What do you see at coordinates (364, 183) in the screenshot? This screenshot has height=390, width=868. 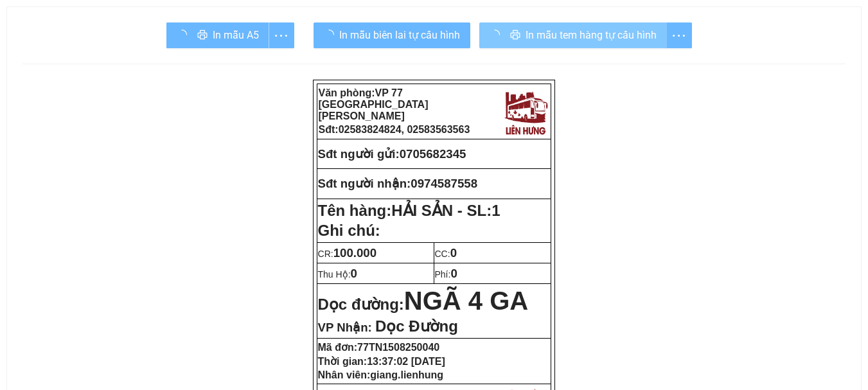 I see `strong: Sđt người nhận:` at bounding box center [364, 183].